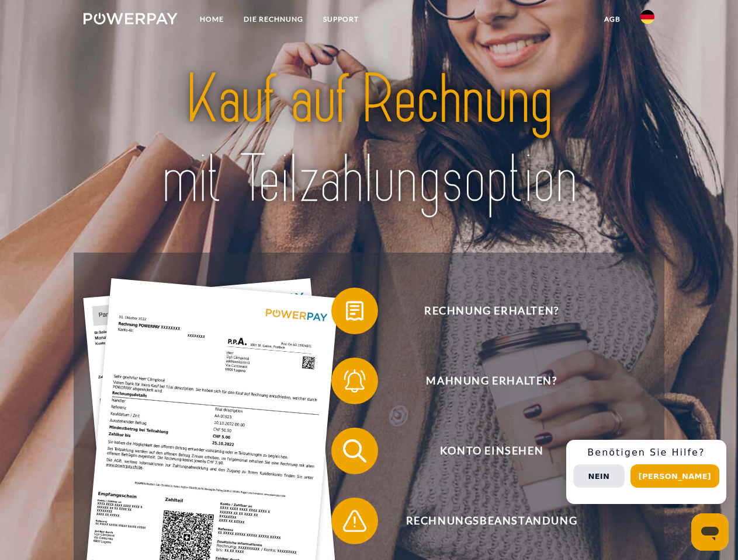 The image size is (738, 560). Describe the element at coordinates (612, 19) in the screenshot. I see `a: agb` at that location.